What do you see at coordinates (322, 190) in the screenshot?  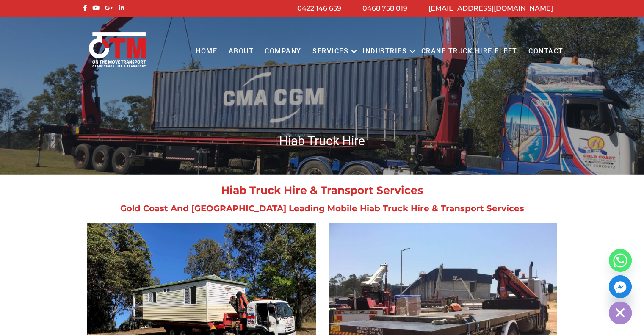 I see `h2: Hiab Truck Hire & Transport Services` at bounding box center [322, 190].